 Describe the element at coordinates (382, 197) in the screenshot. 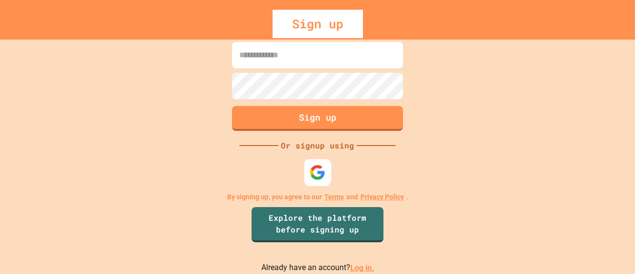

I see `a: Privacy Policy` at that location.